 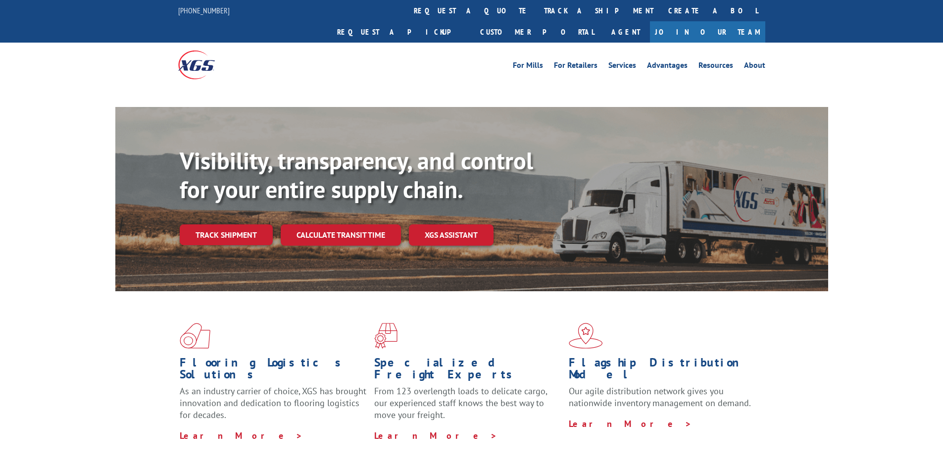 What do you see at coordinates (622, 67) in the screenshot?
I see `a: Services` at bounding box center [622, 67].